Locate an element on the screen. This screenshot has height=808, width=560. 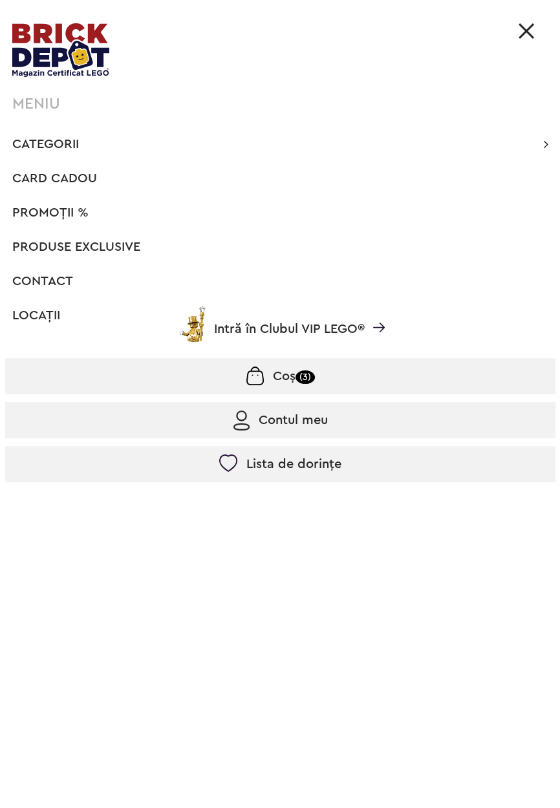
span: LOCAȚII is located at coordinates (36, 316).